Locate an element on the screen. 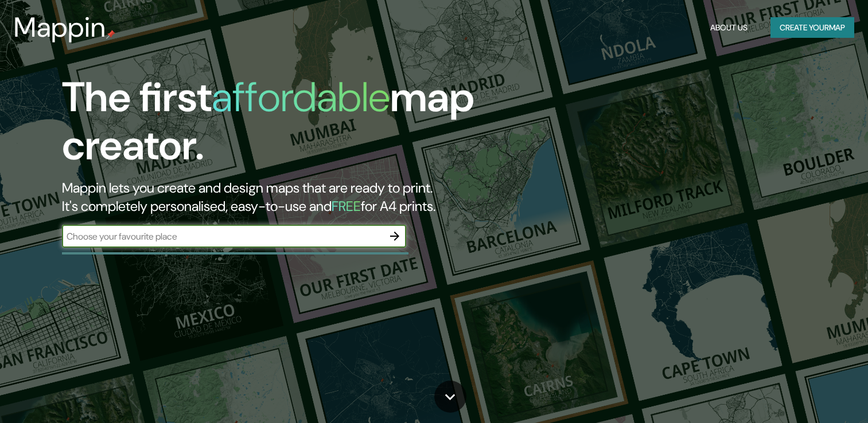 The width and height of the screenshot is (868, 423). input: Choose your favourite place is located at coordinates (222, 236).